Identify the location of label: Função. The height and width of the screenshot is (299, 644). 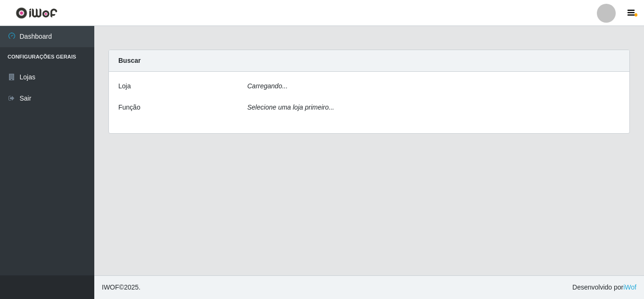
(129, 107).